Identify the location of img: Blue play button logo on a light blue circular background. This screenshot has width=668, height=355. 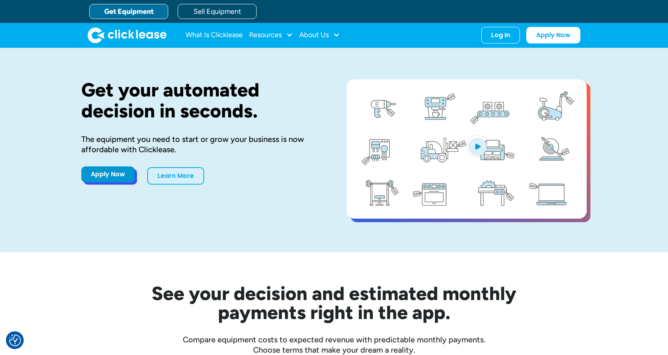
(478, 146).